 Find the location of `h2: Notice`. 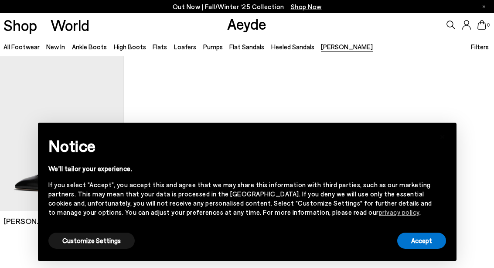

h2: Notice is located at coordinates (240, 146).